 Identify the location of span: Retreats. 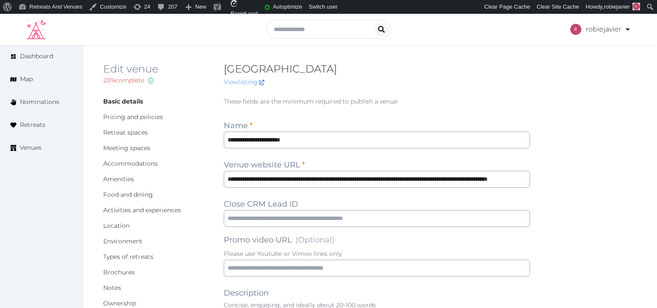
(32, 125).